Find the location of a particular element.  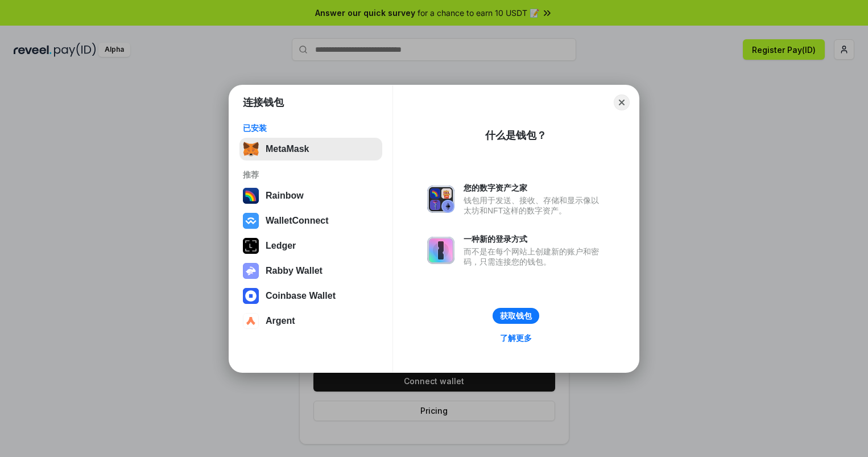

div: 什么是钱包？ is located at coordinates (516, 135).